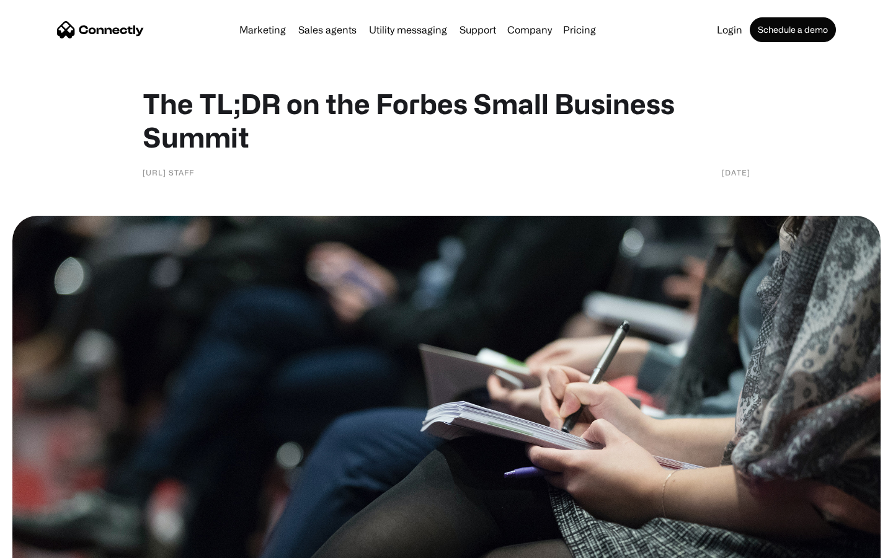 This screenshot has height=558, width=893. I want to click on a: Login, so click(729, 30).